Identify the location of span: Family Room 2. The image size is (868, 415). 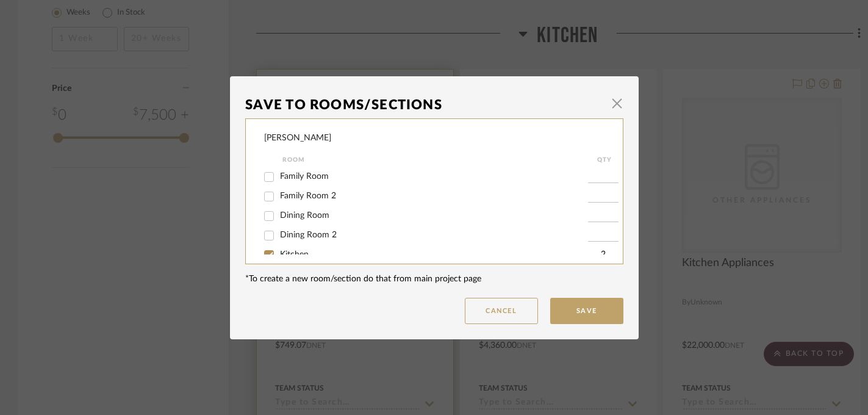
(308, 196).